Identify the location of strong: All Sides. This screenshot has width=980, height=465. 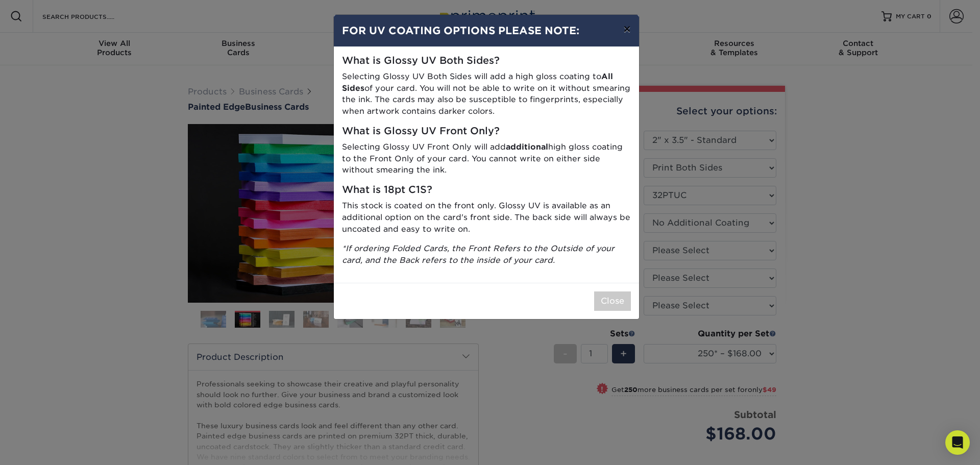
(477, 82).